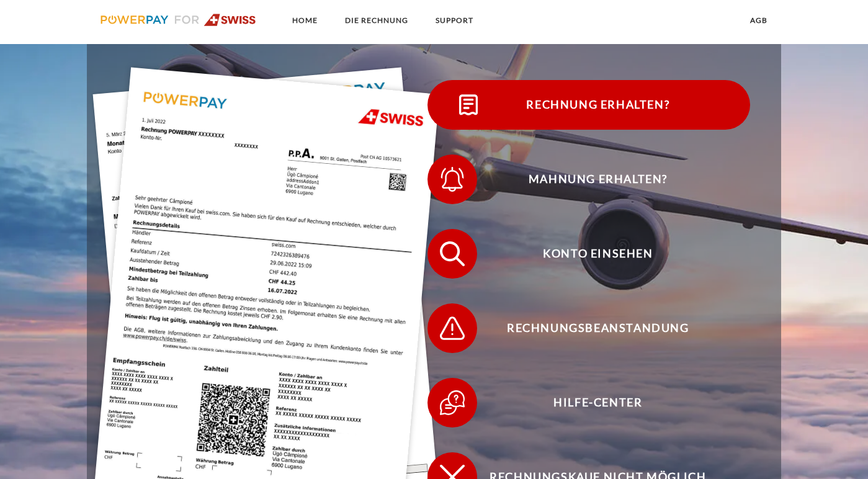 Image resolution: width=868 pixels, height=479 pixels. I want to click on button: Rechnungsbeanstandung, so click(588, 328).